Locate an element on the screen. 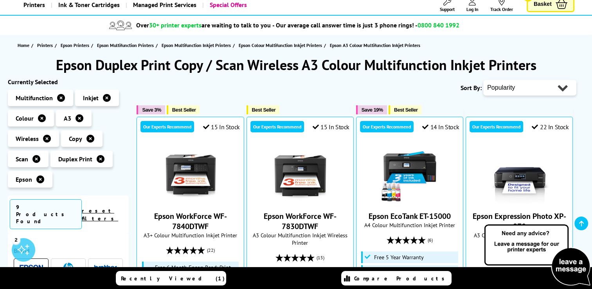 The width and height of the screenshot is (592, 289). span: (22) is located at coordinates (211, 250).